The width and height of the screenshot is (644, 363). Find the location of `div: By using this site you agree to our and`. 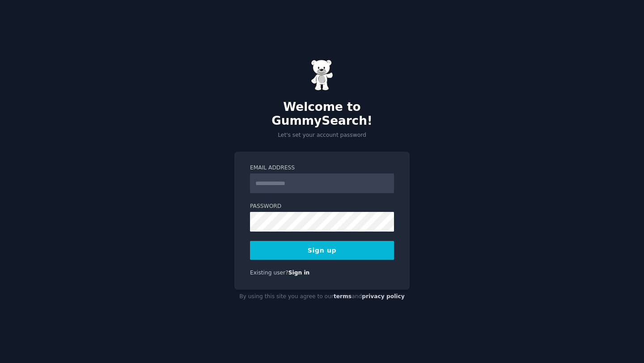

div: By using this site you agree to our and is located at coordinates (322, 297).